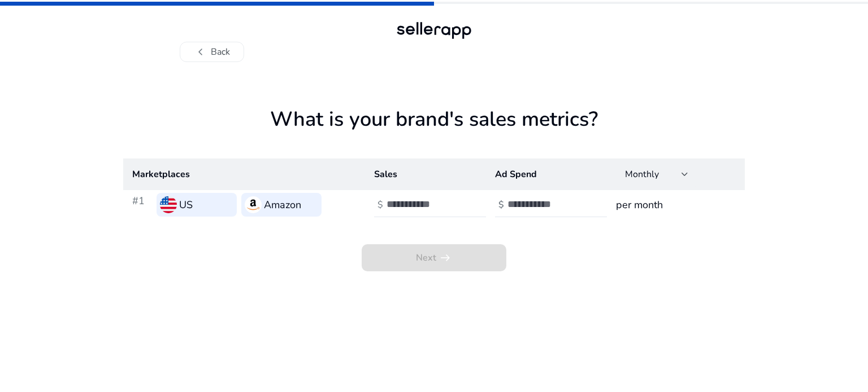 The image size is (868, 392). What do you see at coordinates (169, 205) in the screenshot?
I see `img: us.svg` at bounding box center [169, 205].